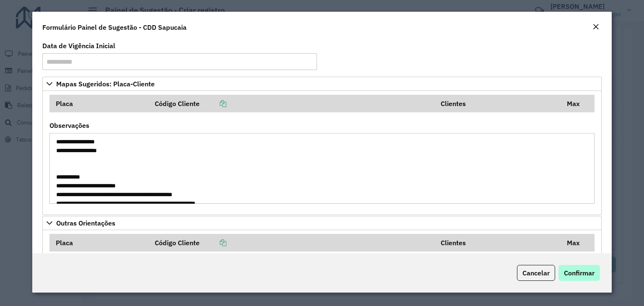 This screenshot has width=644, height=306. Describe the element at coordinates (79, 46) in the screenshot. I see `label: Data de Vigência Inicial` at that location.